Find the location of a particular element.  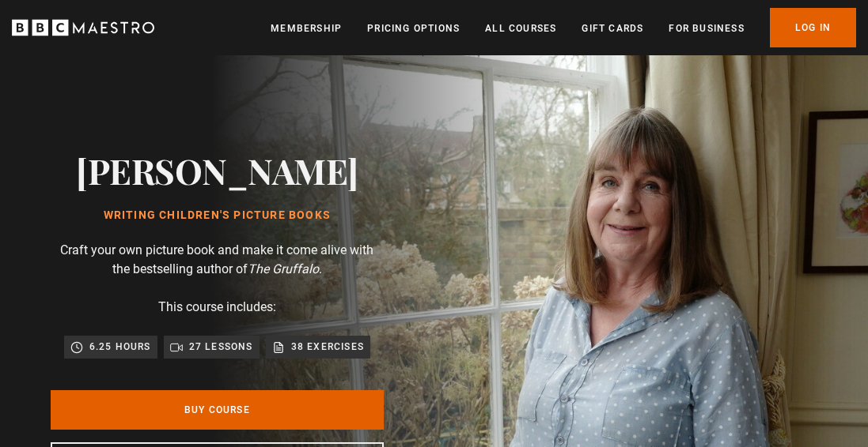

p: 27 lessons is located at coordinates (221, 347).